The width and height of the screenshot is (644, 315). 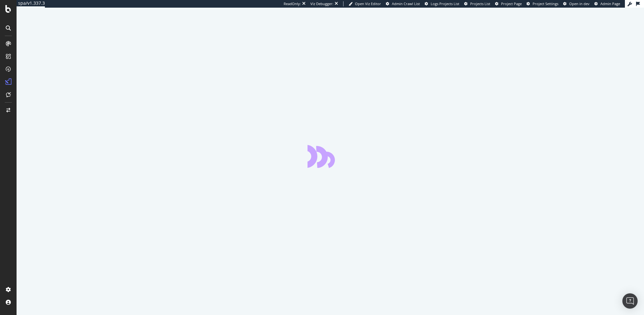 What do you see at coordinates (511, 4) in the screenshot?
I see `span: Project Page` at bounding box center [511, 4].